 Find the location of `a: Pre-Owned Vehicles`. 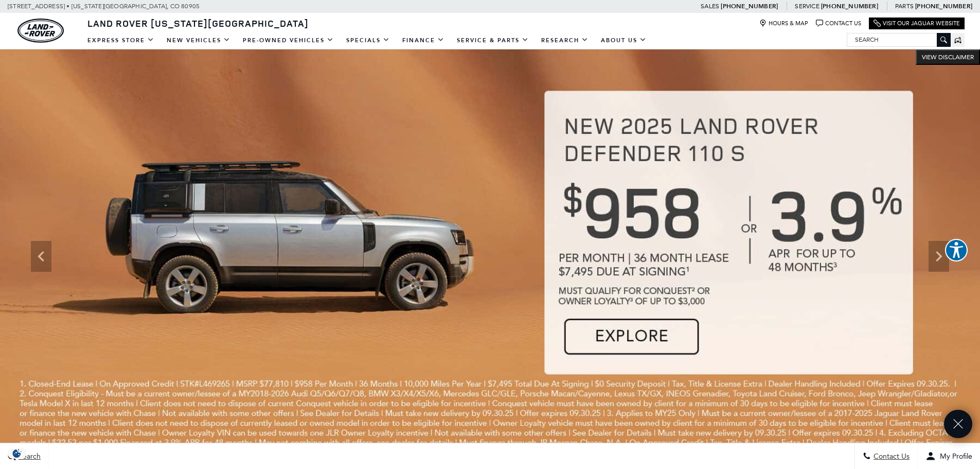

a: Pre-Owned Vehicles is located at coordinates (288, 40).